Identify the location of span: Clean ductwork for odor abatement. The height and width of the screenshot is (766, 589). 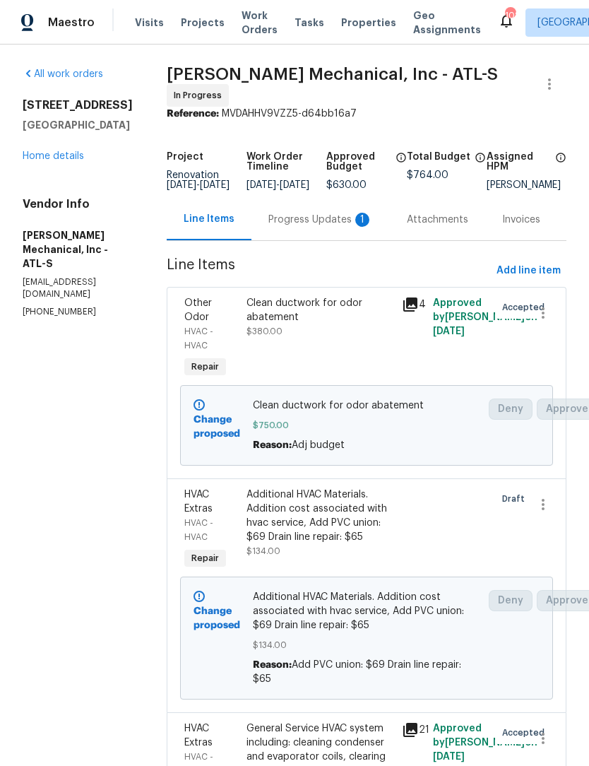
(367, 405).